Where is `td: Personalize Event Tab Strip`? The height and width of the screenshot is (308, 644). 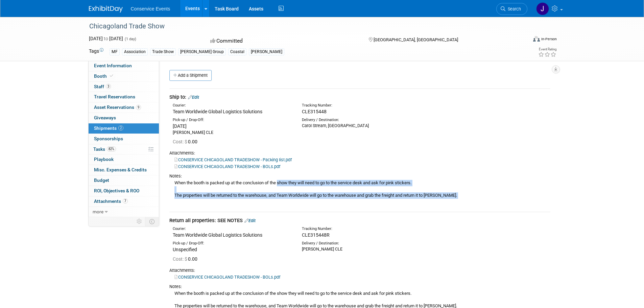
td: Personalize Event Tab Strip is located at coordinates (139, 222).